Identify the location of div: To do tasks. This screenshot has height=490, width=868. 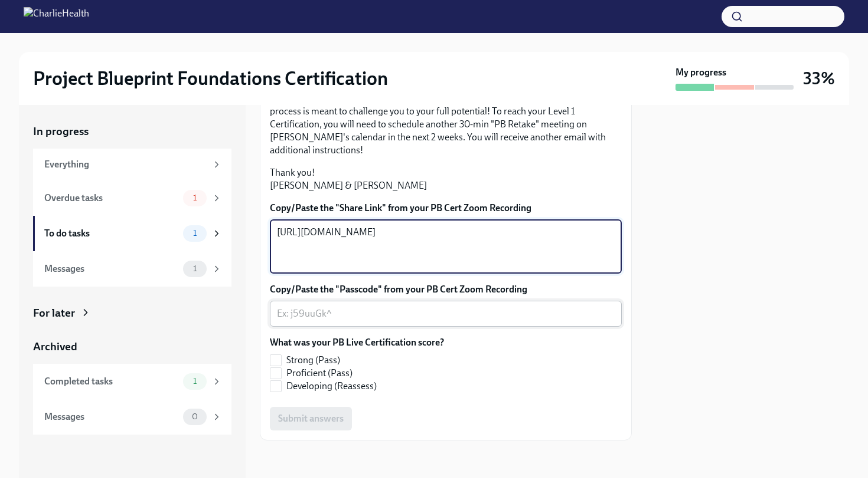
(111, 234).